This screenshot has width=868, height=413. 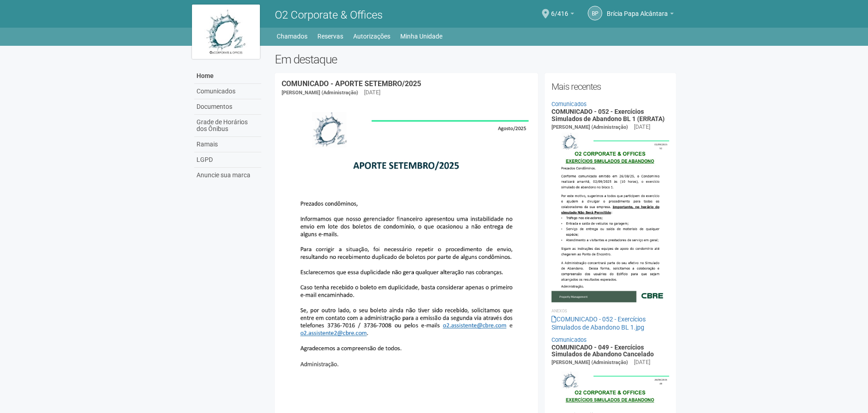 What do you see at coordinates (352, 83) in the screenshot?
I see `a: COMUNICADO - APORTE SETEMBRO/2025` at bounding box center [352, 83].